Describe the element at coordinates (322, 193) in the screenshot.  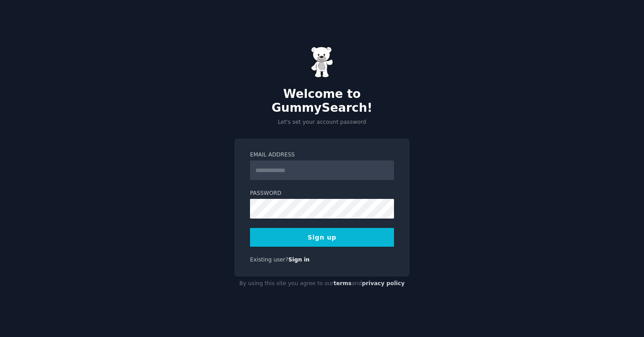
I see `label: Password` at that location.